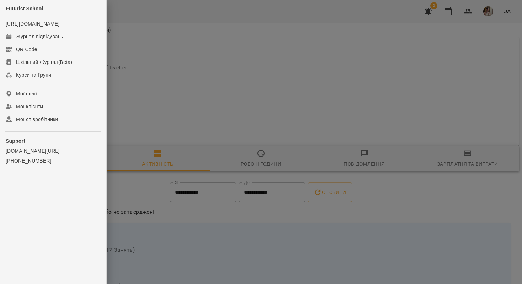  What do you see at coordinates (26, 94) in the screenshot?
I see `div: Мої філії` at bounding box center [26, 94].